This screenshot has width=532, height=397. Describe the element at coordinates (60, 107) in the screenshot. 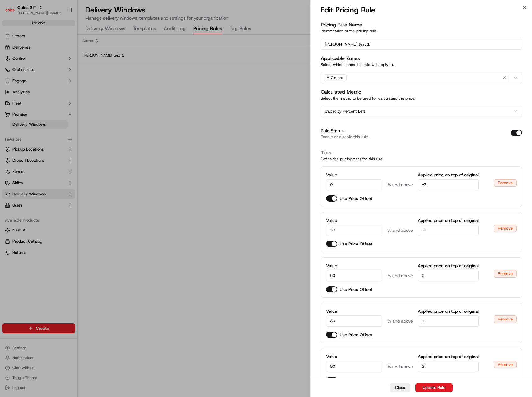

I see `a: Powered byPylon` at that location.